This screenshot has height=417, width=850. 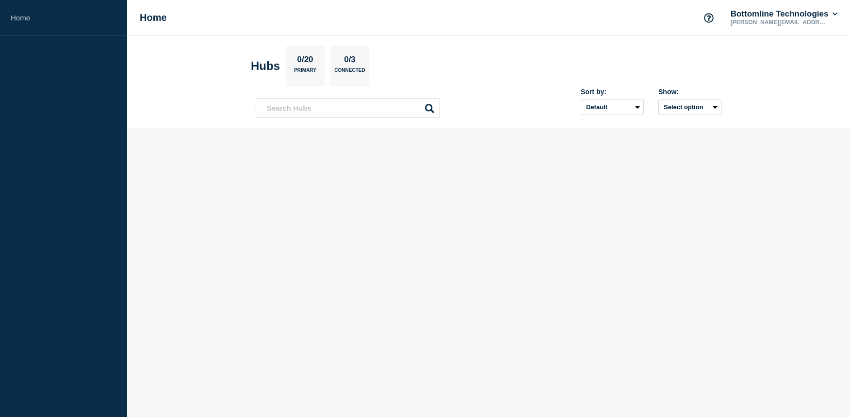 I want to click on select: Sort by, so click(x=612, y=107).